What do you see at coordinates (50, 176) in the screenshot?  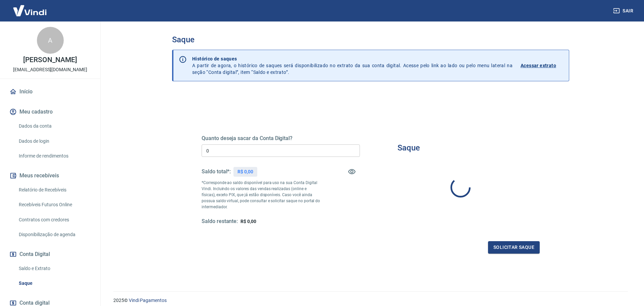 I see `button: Meus recebíveis` at bounding box center [50, 176].